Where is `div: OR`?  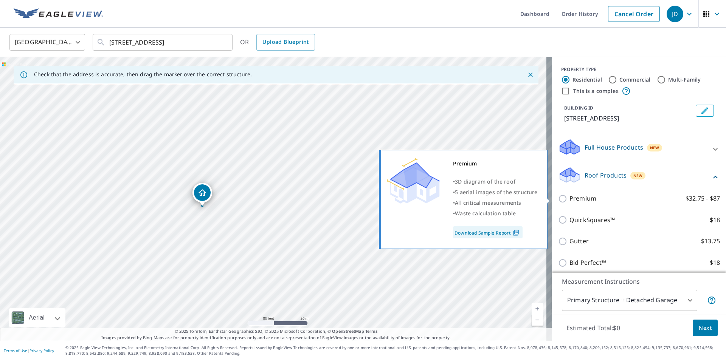
div: OR is located at coordinates (277, 42).